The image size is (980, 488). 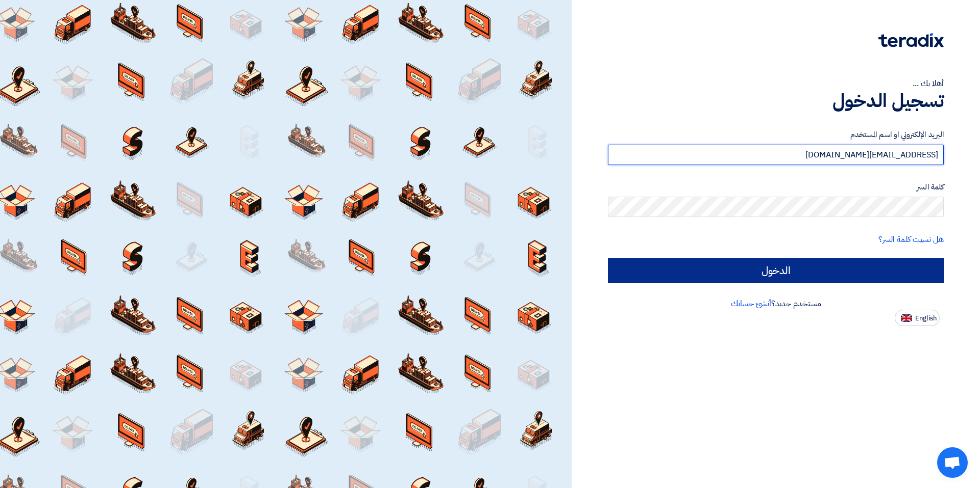 What do you see at coordinates (952, 463) in the screenshot?
I see `a: Open chat` at bounding box center [952, 463].